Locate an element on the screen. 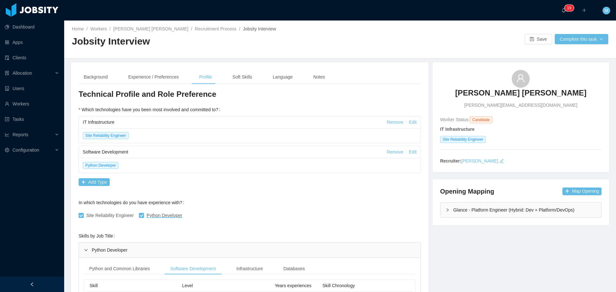  p: 9 is located at coordinates (570, 8).